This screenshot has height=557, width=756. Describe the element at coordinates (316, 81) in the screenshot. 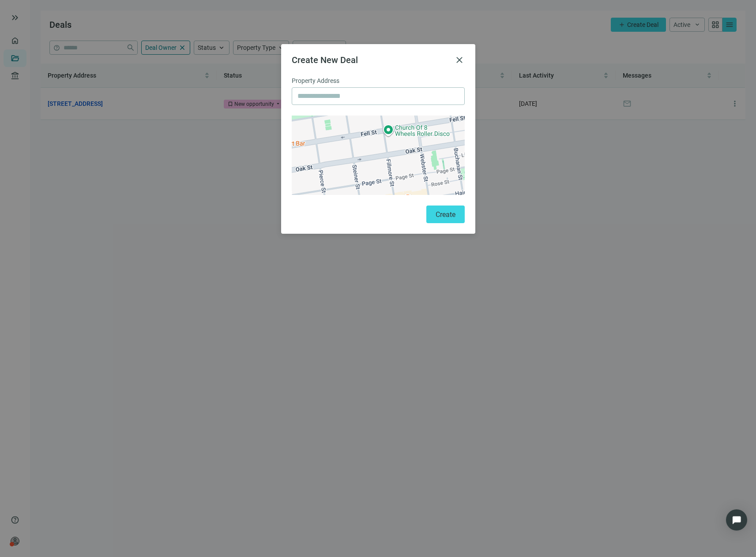

I see `span: Property Address` at that location.